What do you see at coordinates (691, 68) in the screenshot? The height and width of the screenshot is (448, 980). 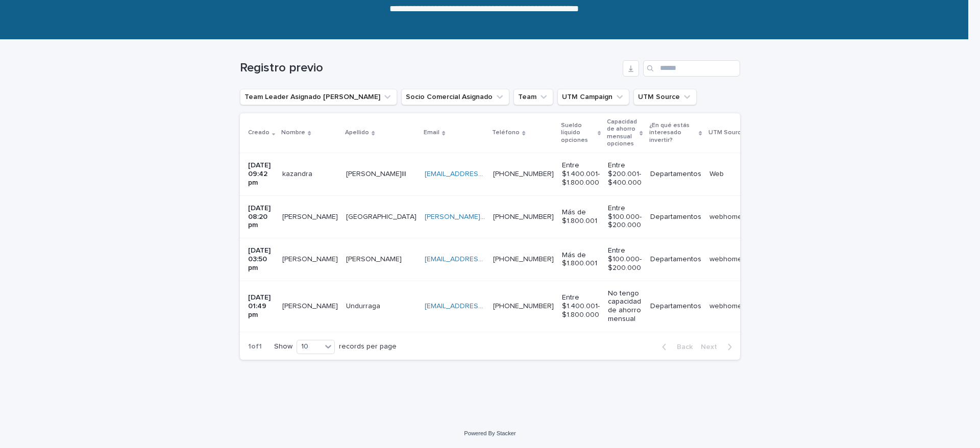 I see `div: Search` at bounding box center [691, 68].